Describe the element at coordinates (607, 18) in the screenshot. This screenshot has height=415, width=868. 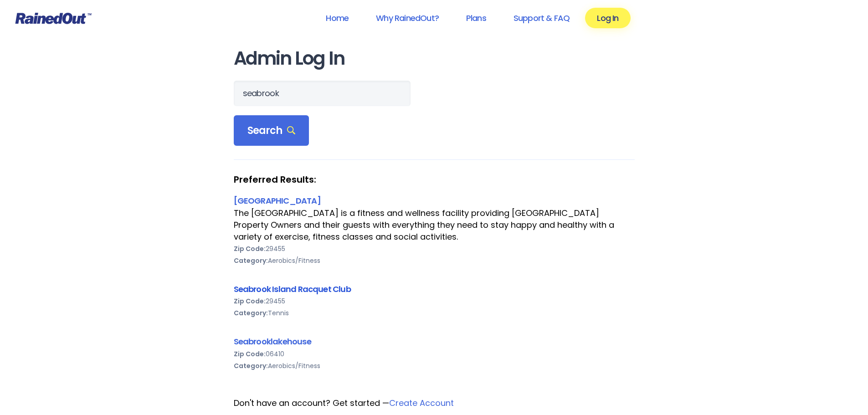
I see `a: Log In` at that location.